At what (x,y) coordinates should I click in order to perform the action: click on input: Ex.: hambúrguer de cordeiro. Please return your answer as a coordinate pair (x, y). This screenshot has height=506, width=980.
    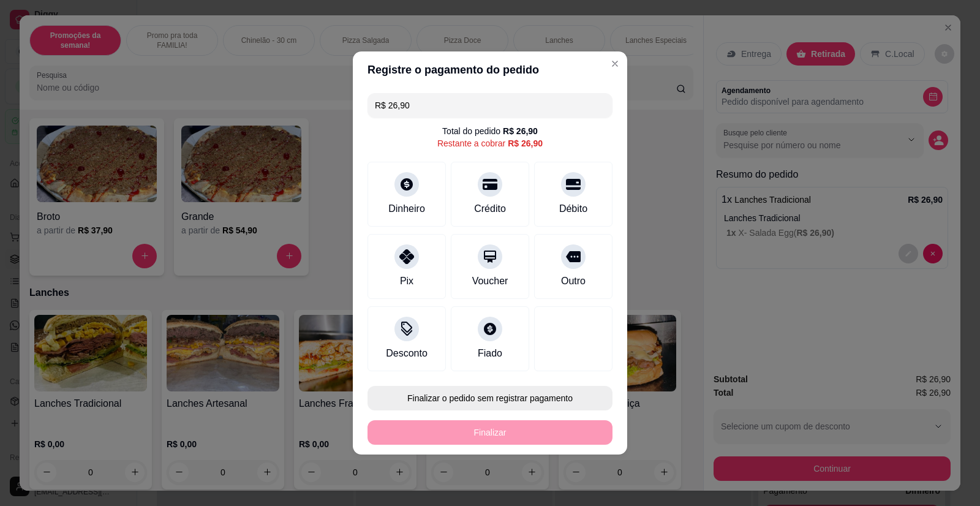
    Looking at the image, I should click on (490, 105).